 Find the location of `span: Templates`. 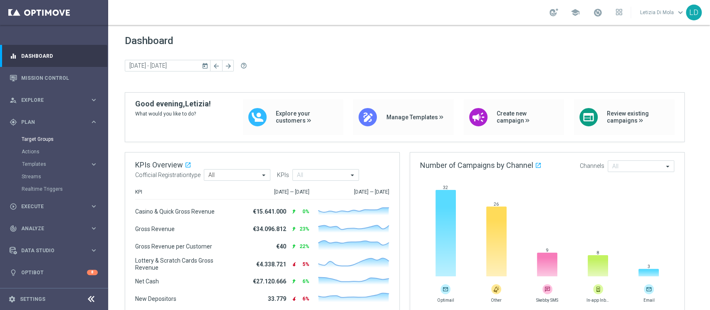

span: Templates is located at coordinates (52, 164).